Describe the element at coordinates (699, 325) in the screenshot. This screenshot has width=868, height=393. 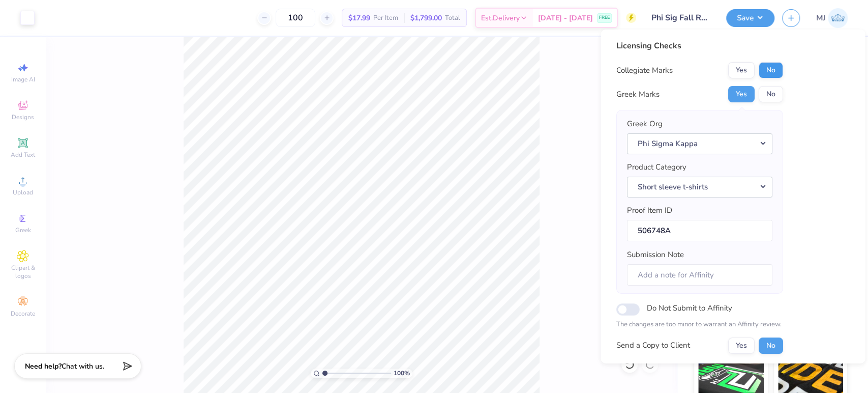
I see `p: The changes are too minor to warrant an Affinity review.` at that location.